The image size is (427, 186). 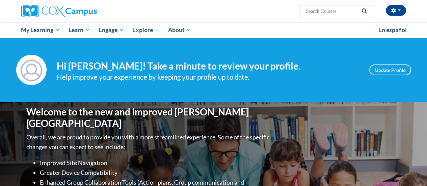 I want to click on button: Account Settings, so click(x=396, y=10).